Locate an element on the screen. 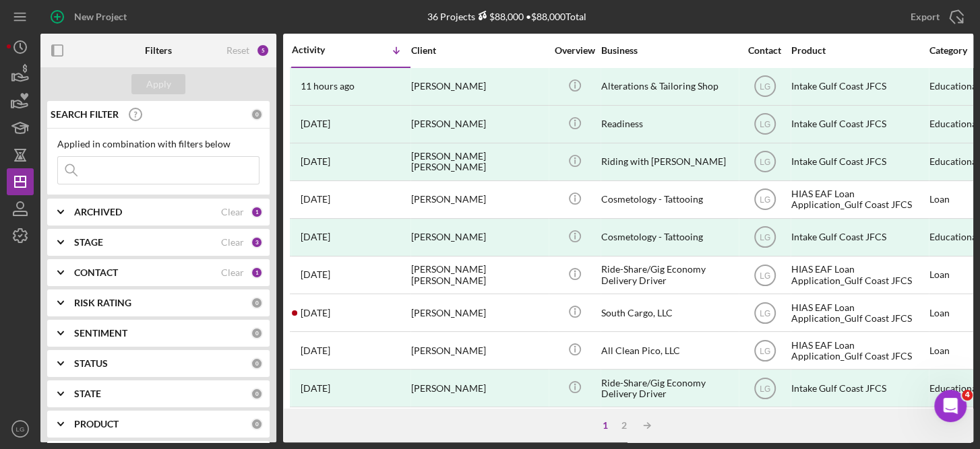 The width and height of the screenshot is (980, 449). div: $88,000 is located at coordinates (500, 16).